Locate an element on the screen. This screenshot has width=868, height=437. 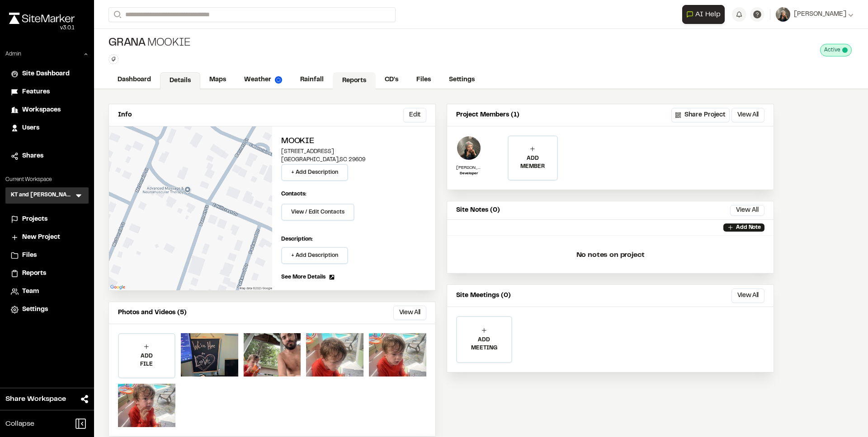
a: Rainfall is located at coordinates (312, 80).